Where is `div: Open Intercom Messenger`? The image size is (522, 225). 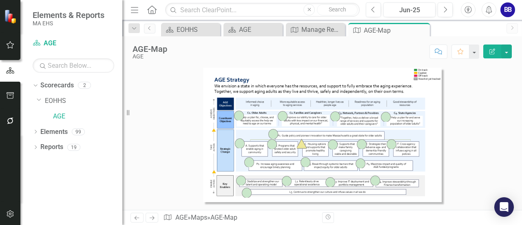
div: Open Intercom Messenger is located at coordinates (505, 207).